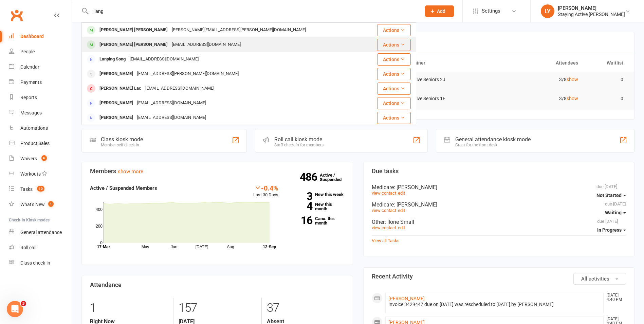  I want to click on div: Lanping Song, so click(112, 59).